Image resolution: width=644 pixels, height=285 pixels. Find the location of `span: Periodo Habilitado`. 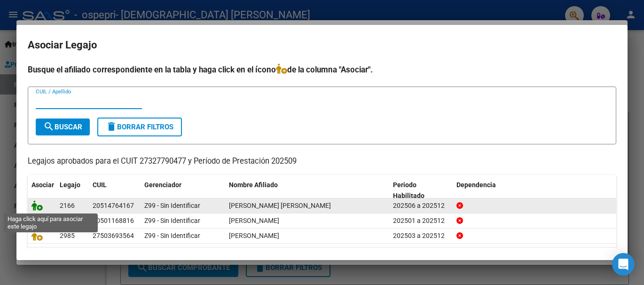

span: Periodo Habilitado is located at coordinates (409, 190).